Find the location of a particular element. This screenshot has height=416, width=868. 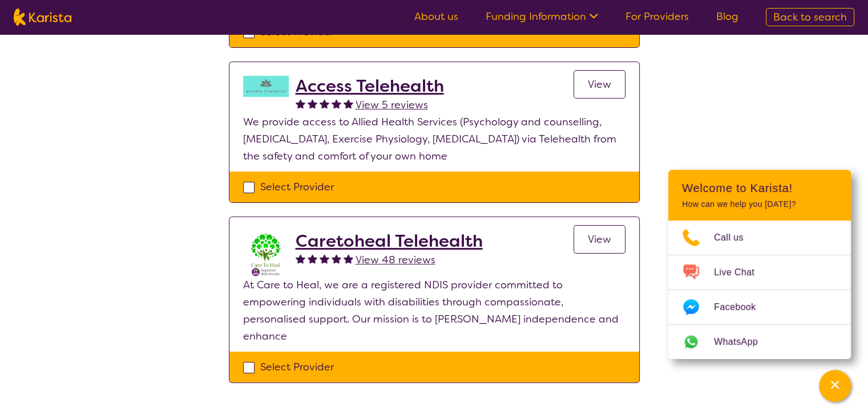

span: Call us is located at coordinates (736, 238).